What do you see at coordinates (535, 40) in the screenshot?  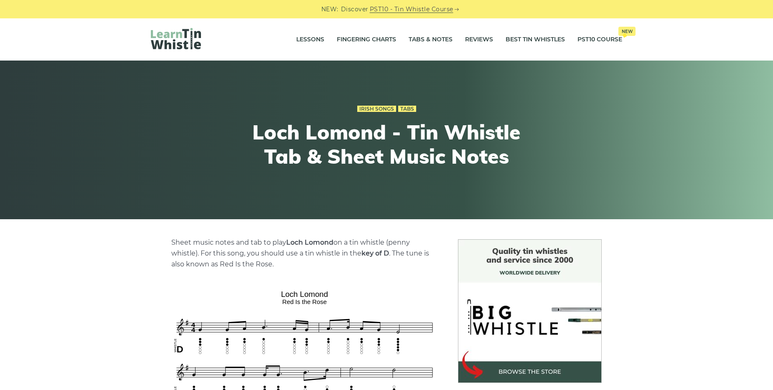 I see `a: Best Tin Whistles` at bounding box center [535, 40].